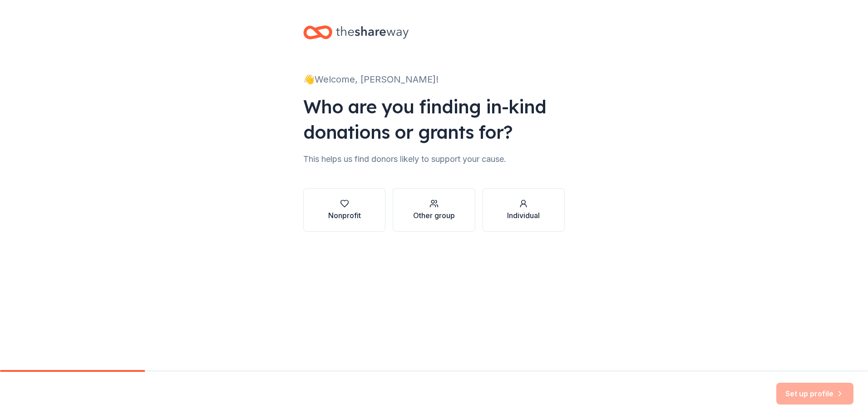  What do you see at coordinates (434, 210) in the screenshot?
I see `button: Other group` at bounding box center [434, 210].